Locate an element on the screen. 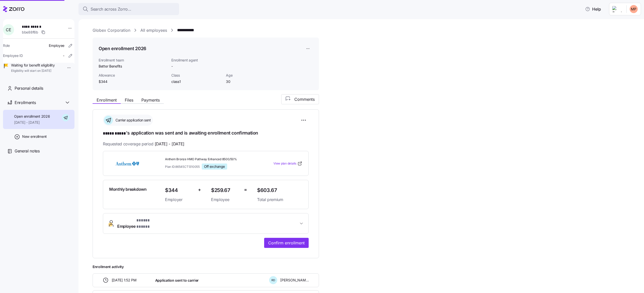 This screenshot has height=293, width=644. span: $259.67 is located at coordinates (226, 190).